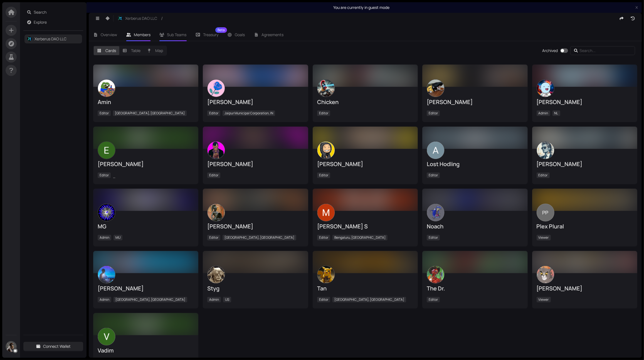  I want to click on img: 7b5c8db63582955f6199dac3a4aef62a.png, so click(11, 347).